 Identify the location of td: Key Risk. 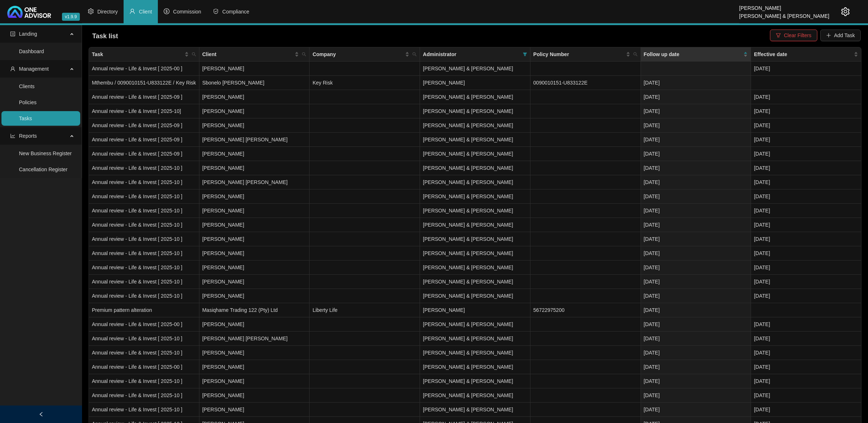
(365, 83).